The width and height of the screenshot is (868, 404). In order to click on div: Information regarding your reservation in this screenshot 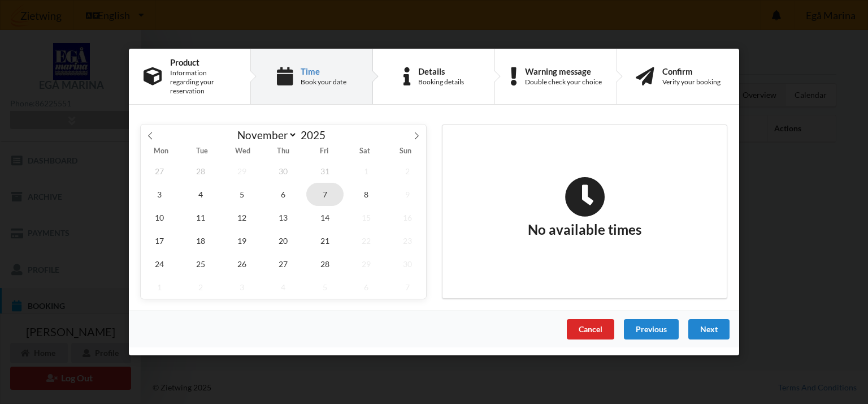, I will do `click(203, 82)`.